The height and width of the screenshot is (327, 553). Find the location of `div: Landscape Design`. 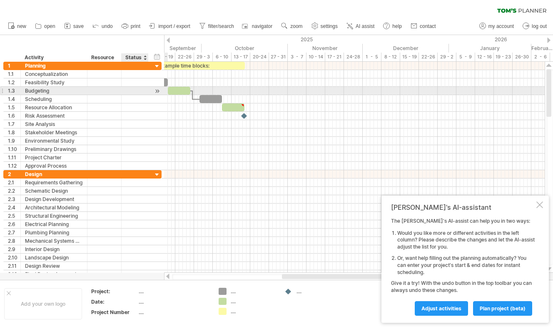

div: Landscape Design is located at coordinates (54, 257).